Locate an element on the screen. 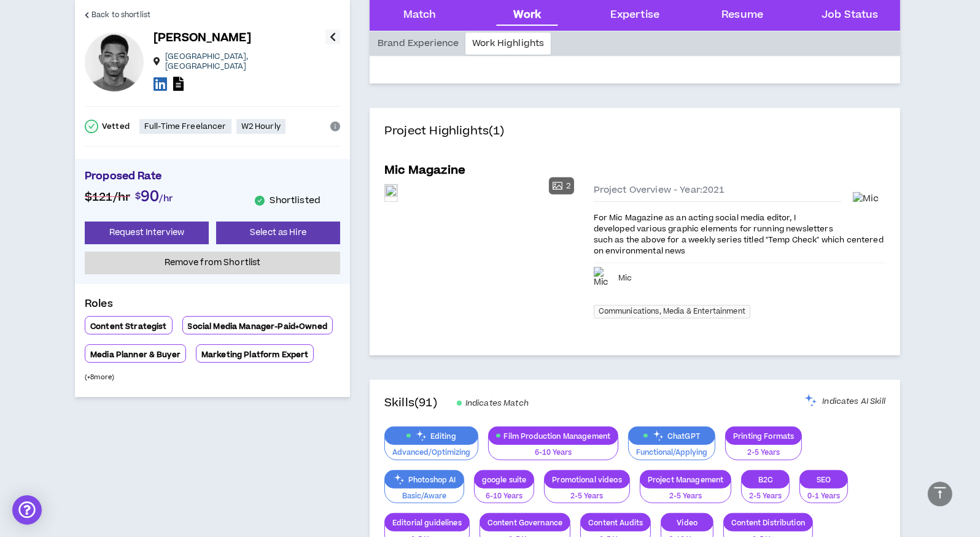 The width and height of the screenshot is (980, 537). h5: Mic Magazine is located at coordinates (425, 171).